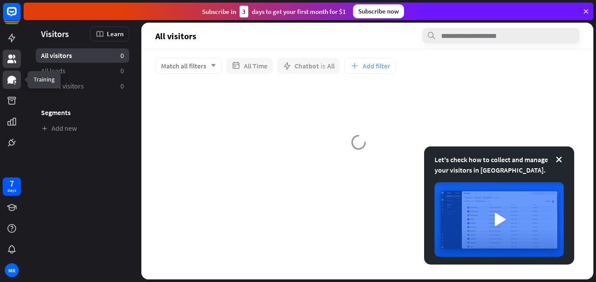 This screenshot has height=282, width=596. What do you see at coordinates (12, 191) in the screenshot?
I see `div: days` at bounding box center [12, 191].